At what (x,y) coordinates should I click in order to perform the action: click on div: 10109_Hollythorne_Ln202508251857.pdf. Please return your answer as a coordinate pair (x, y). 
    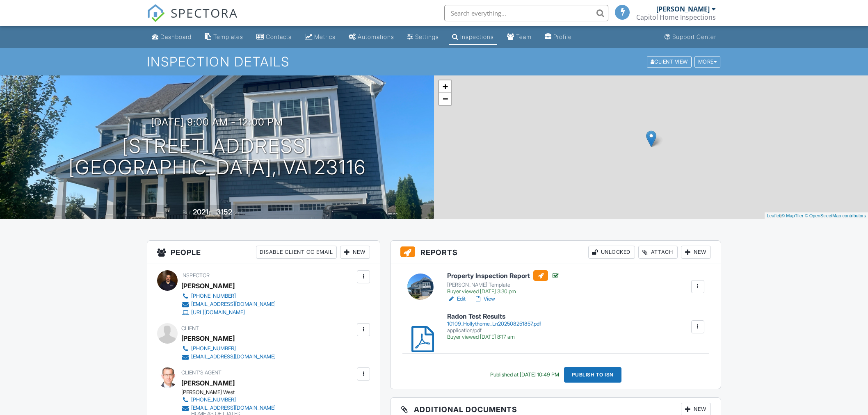
    Looking at the image, I should click on (494, 324).